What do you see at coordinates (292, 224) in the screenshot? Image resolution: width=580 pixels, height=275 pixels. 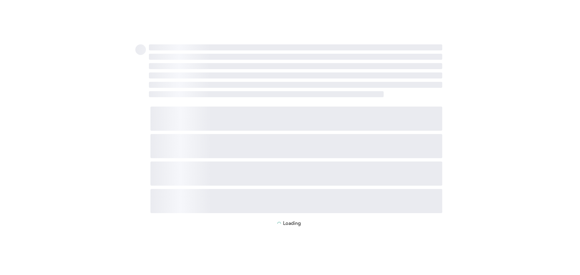 I see `p: Loading` at bounding box center [292, 224].